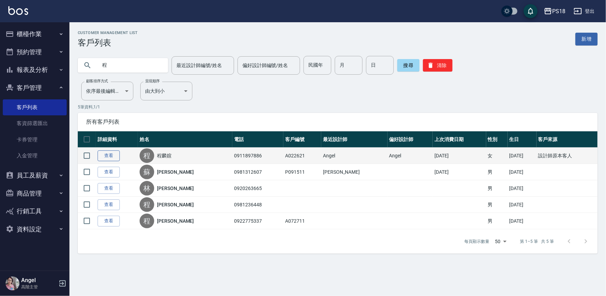 The image size is (606, 296). Describe the element at coordinates (354, 139) in the screenshot. I see `th: 最近設計師` at that location.